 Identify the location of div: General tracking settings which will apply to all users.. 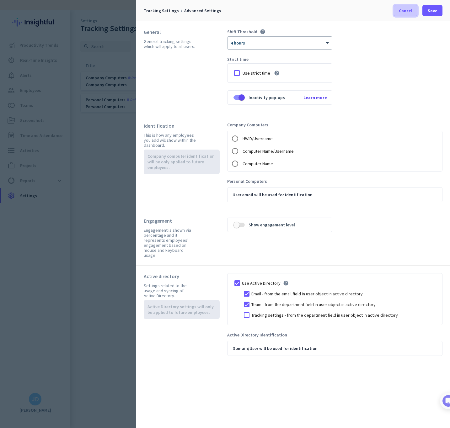
(170, 44).